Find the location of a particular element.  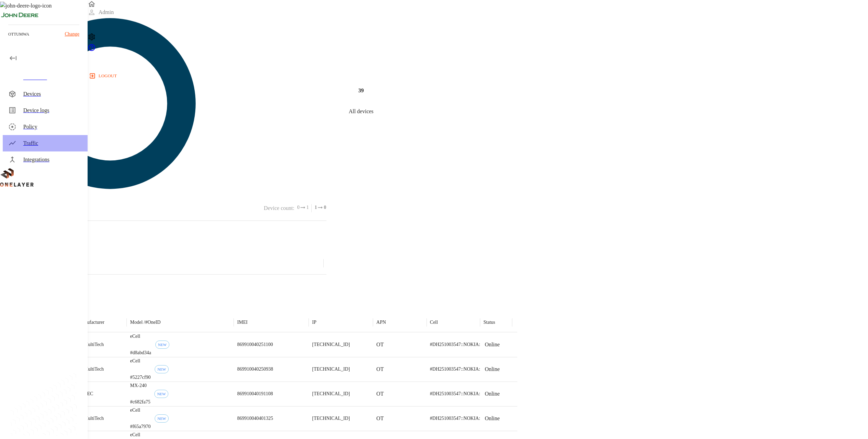

div: First seen: 10/13/2025 03:44:50 PM is located at coordinates (162, 344).